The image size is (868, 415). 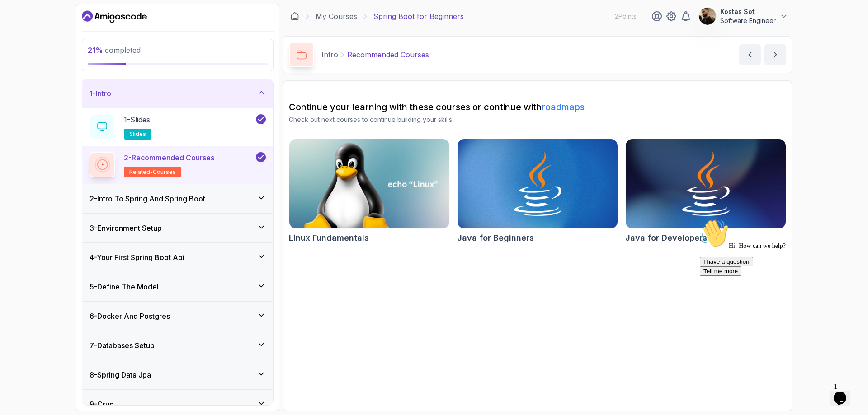 I want to click on h2: Continue your learning with these courses or continue with, so click(x=538, y=107).